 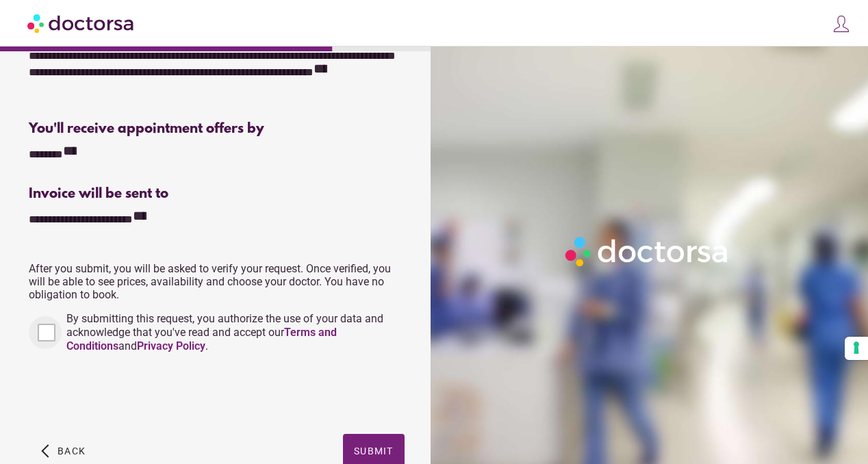 What do you see at coordinates (216, 129) in the screenshot?
I see `div: You'll receive appointment offers by` at bounding box center [216, 129].